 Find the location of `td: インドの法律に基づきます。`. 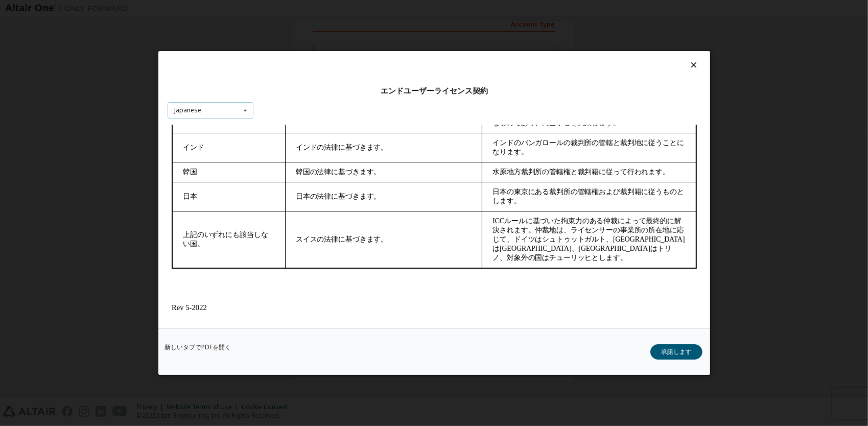

td: インドの法律に基づきます。 is located at coordinates (216, 22).